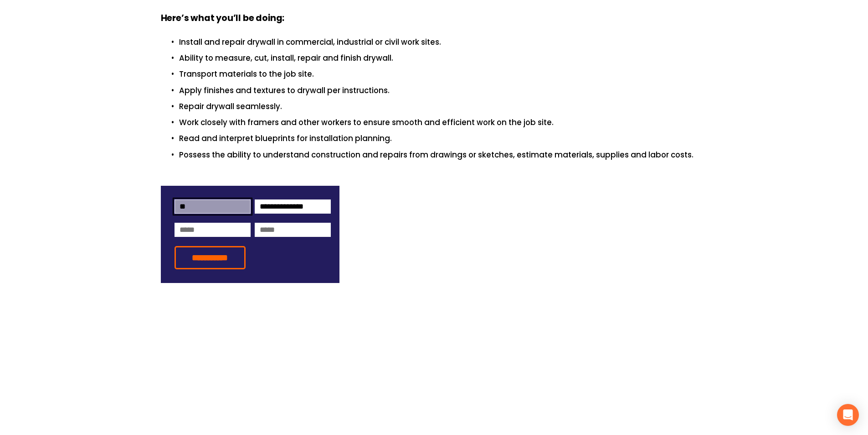 This screenshot has height=435, width=868. I want to click on p: Install and repair drywall in commercial, industrial or civil work sites., so click(443, 42).